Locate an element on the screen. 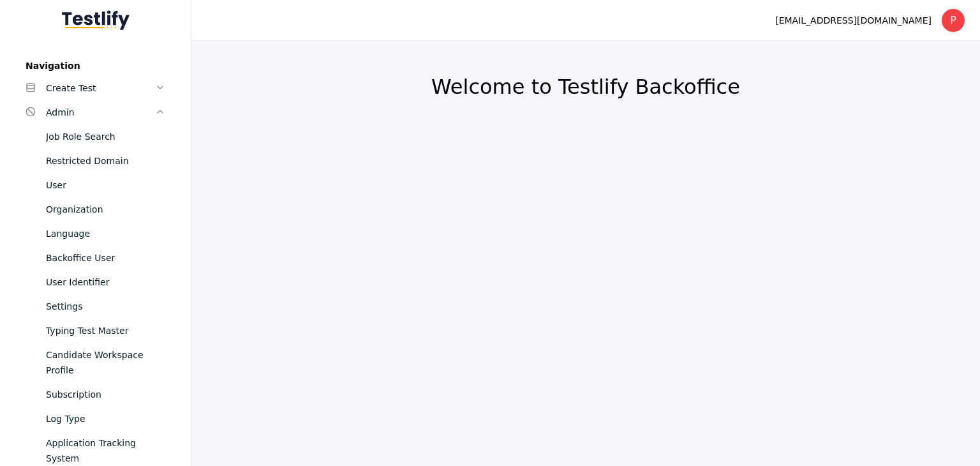 The width and height of the screenshot is (980, 466). a: Subscription is located at coordinates (95, 395).